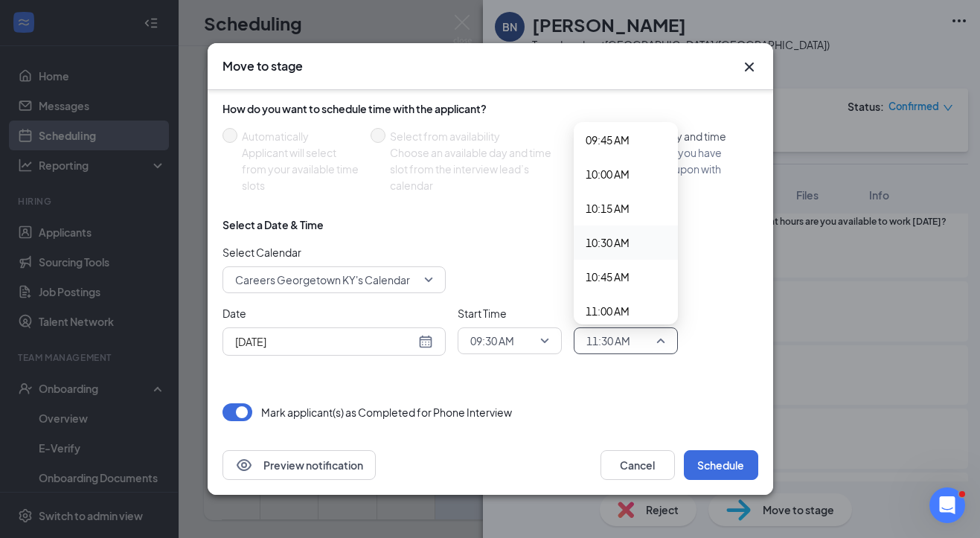 The height and width of the screenshot is (538, 980). I want to click on div: Choose an available day and time slot from the interview lead’s calendar, so click(478, 169).